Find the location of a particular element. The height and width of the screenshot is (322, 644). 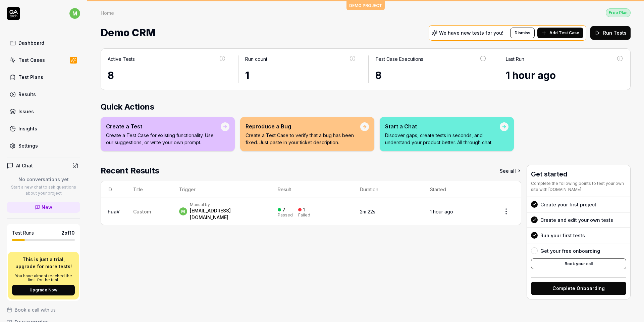

p: This is just a trial, upgrade for more tests! is located at coordinates (43, 263).